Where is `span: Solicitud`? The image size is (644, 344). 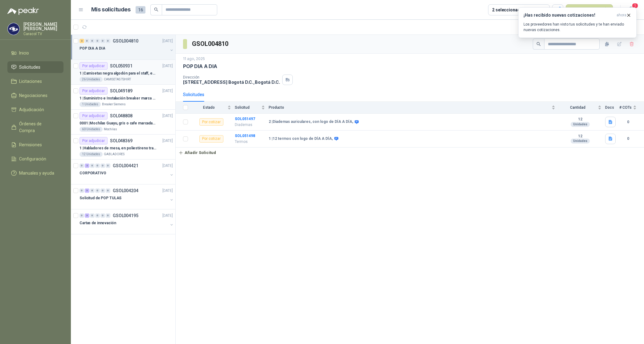
span: Solicitud is located at coordinates (248, 107).